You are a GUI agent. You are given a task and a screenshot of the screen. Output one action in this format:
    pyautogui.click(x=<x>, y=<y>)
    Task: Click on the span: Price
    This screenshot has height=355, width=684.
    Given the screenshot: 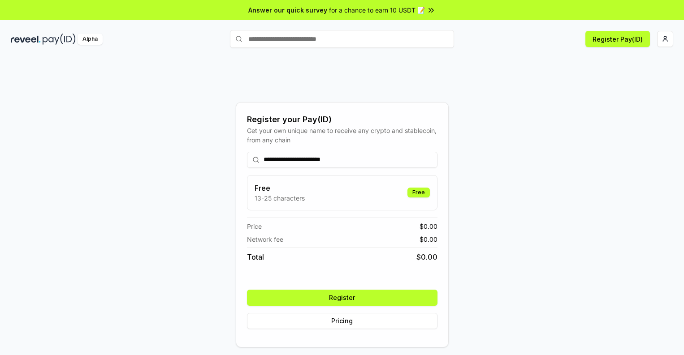 What is the action you would take?
    pyautogui.click(x=254, y=226)
    